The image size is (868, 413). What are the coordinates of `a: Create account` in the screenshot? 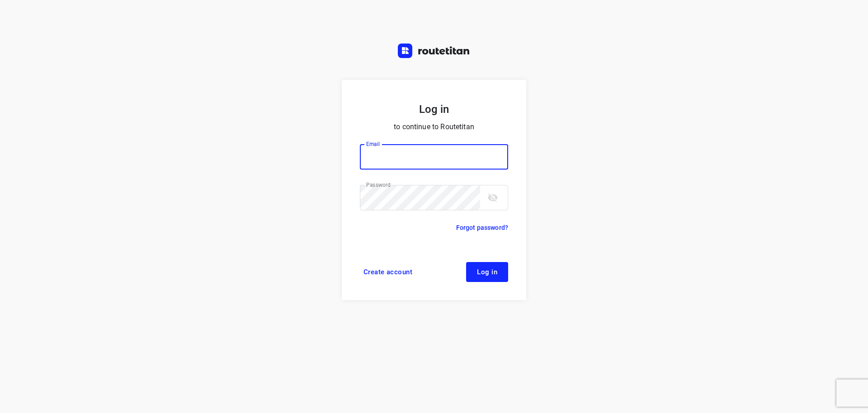 It's located at (389, 272).